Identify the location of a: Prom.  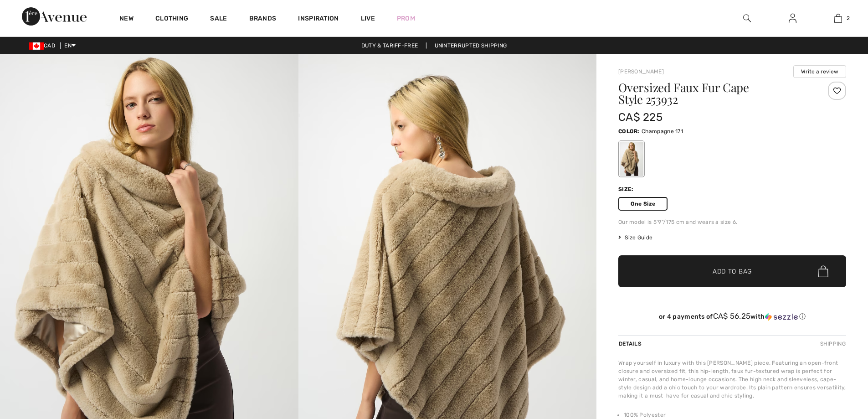
(406, 19).